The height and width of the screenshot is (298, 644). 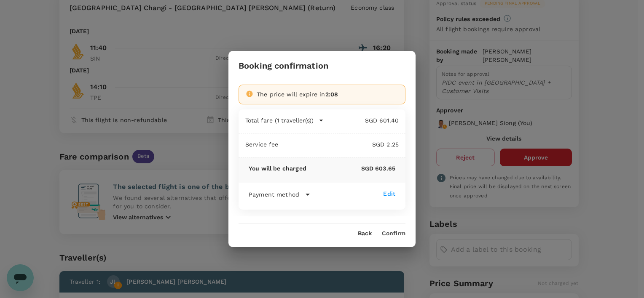 What do you see at coordinates (350, 168) in the screenshot?
I see `p: SGD 603.65` at bounding box center [350, 168].